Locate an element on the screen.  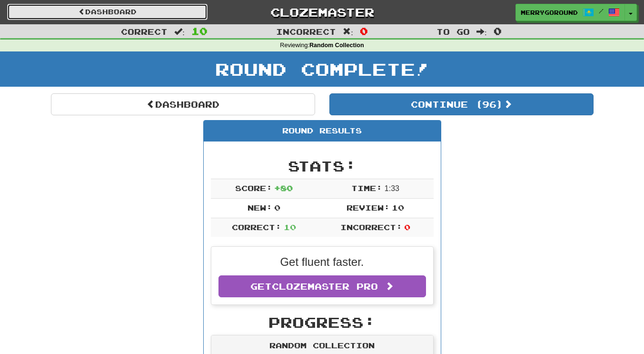
span: New: is located at coordinates (260, 207).